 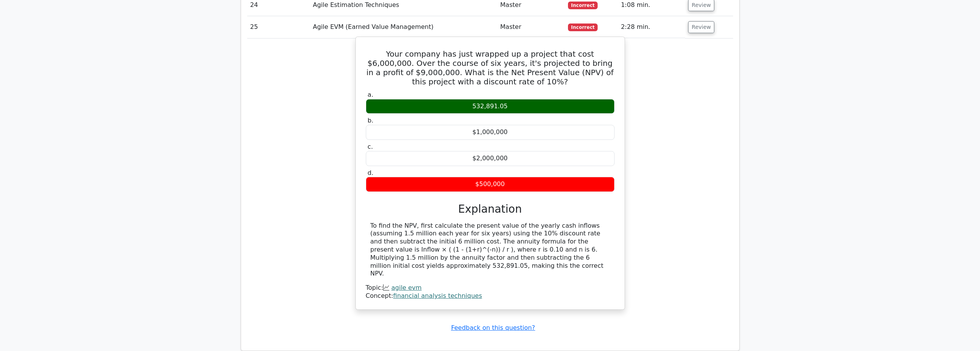 I want to click on div: 532,891.05, so click(x=490, y=106).